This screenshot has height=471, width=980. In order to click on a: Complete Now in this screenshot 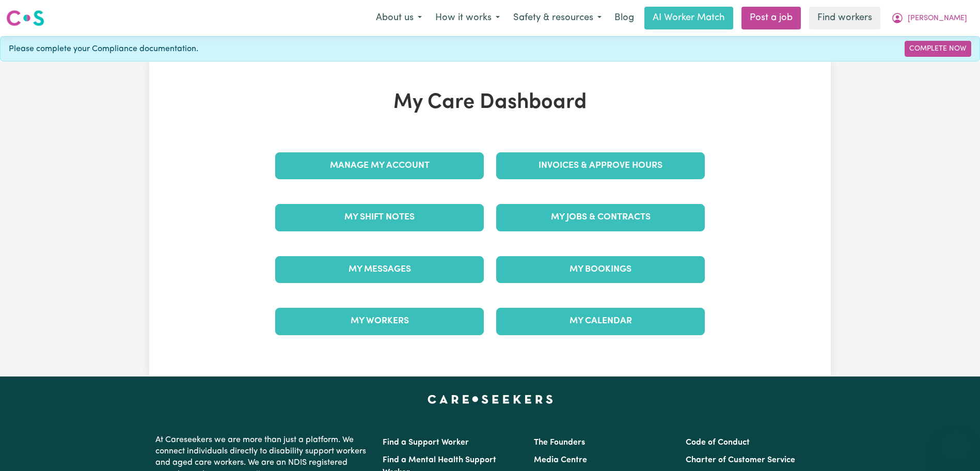, I will do `click(938, 49)`.